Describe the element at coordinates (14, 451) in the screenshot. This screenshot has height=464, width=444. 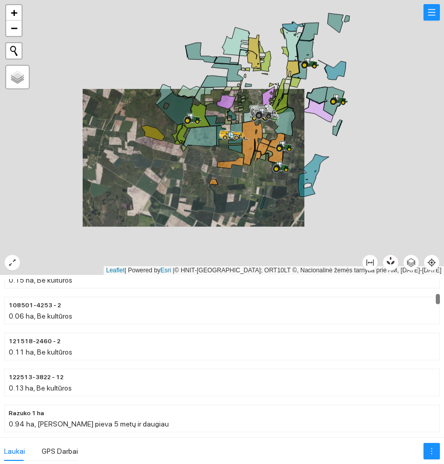
I see `div: Laukai` at that location.